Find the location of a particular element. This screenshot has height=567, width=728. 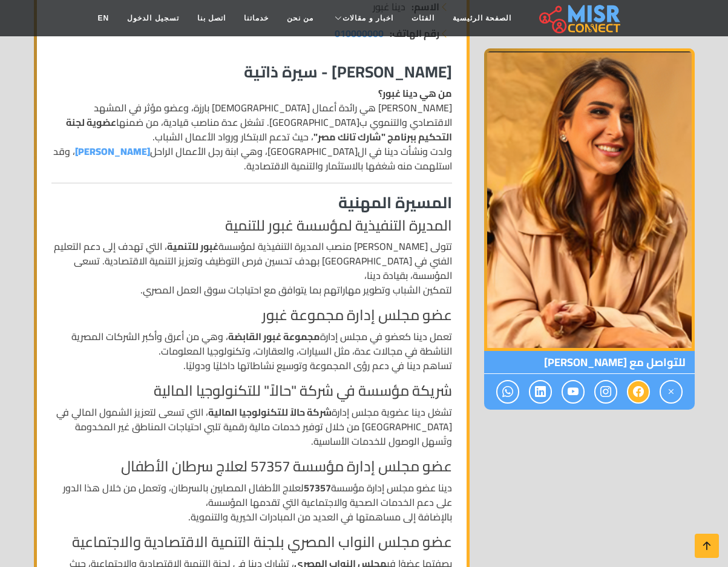

a: الصفحة الرئيسية is located at coordinates (482, 18).